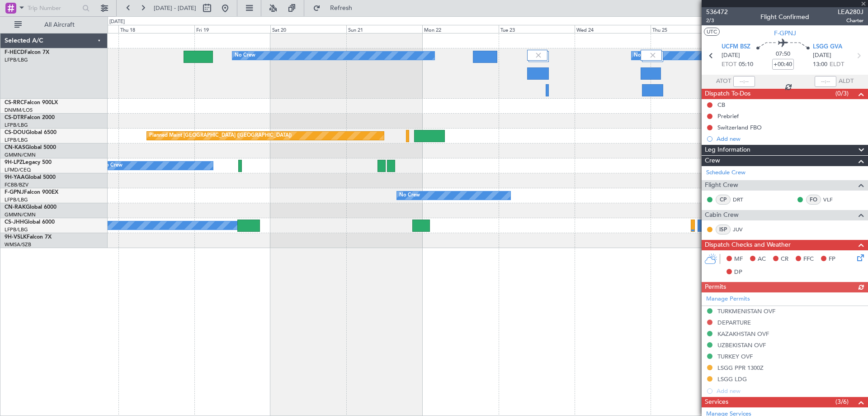  Describe the element at coordinates (736, 47) in the screenshot. I see `span: UCFM BSZ` at that location.